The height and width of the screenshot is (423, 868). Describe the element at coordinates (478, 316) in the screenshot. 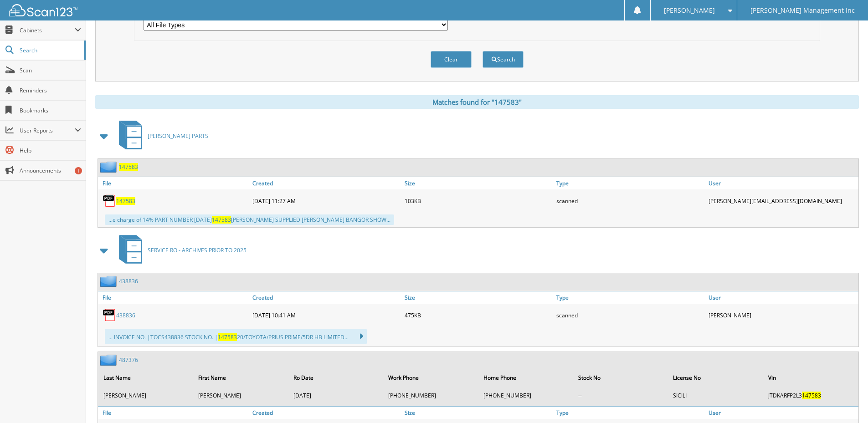

I see `div: 475KB` at that location.